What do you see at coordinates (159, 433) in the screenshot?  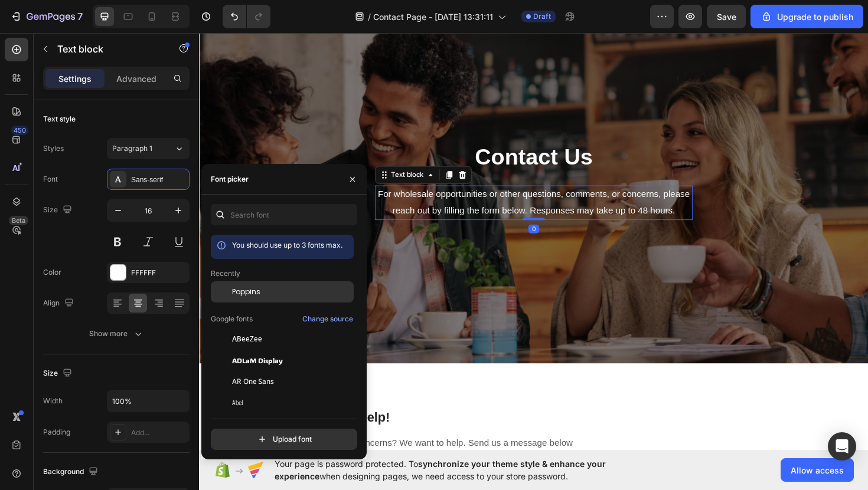 I see `div: Add...` at bounding box center [159, 433].